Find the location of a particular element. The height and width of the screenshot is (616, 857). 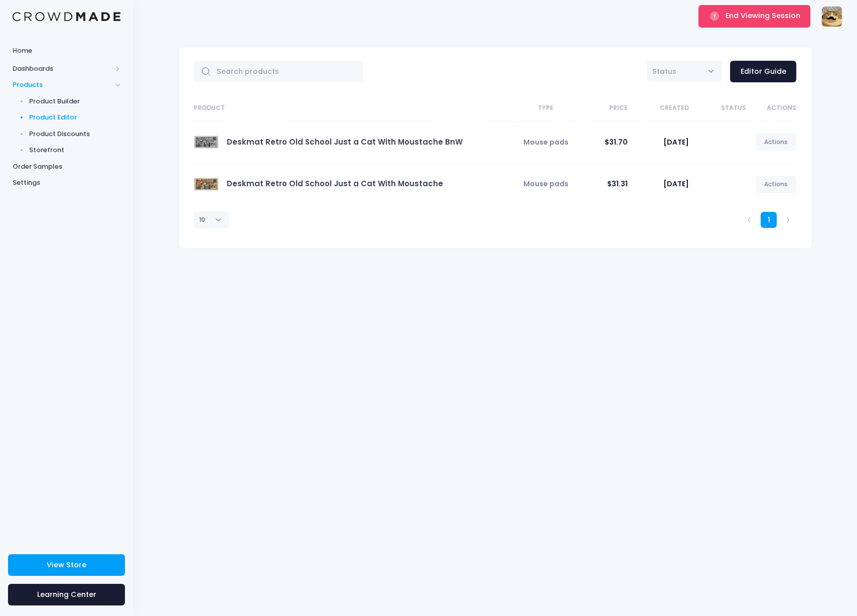

span: View Store is located at coordinates (66, 565).